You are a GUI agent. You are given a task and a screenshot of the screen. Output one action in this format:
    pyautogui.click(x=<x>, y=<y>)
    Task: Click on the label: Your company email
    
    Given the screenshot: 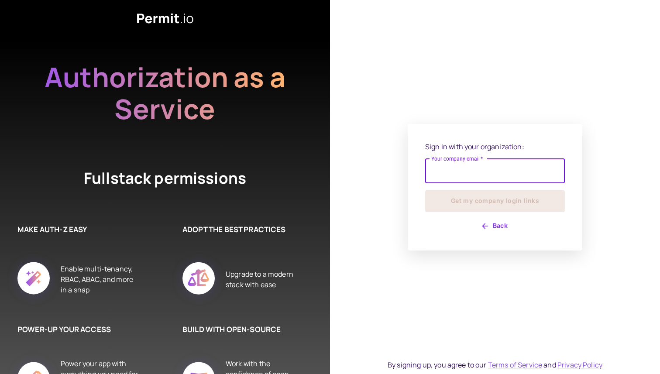 What is the action you would take?
    pyautogui.click(x=457, y=159)
    